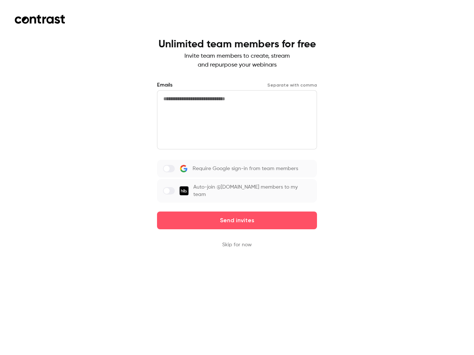 The width and height of the screenshot is (474, 355). I want to click on p: Separate with comma, so click(292, 85).